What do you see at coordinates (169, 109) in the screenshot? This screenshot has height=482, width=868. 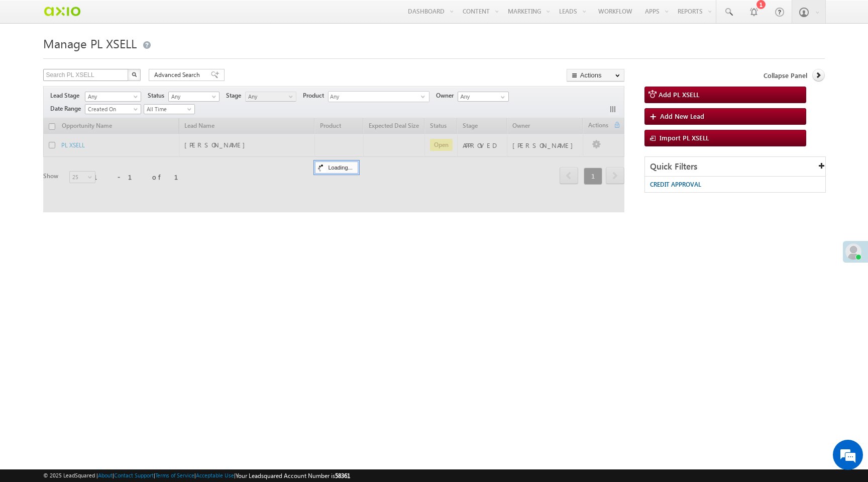 I see `a: All Time` at bounding box center [169, 109].